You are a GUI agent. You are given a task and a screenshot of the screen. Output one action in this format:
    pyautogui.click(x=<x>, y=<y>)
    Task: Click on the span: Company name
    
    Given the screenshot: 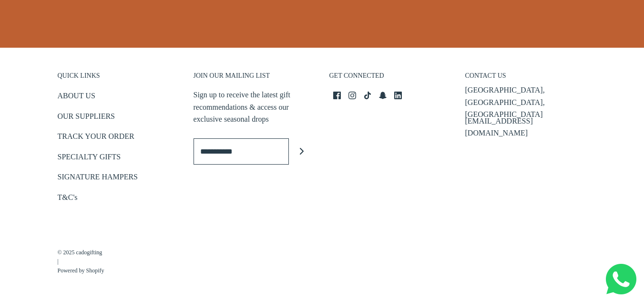 What is the action you would take?
    pyautogui.click(x=156, y=44)
    